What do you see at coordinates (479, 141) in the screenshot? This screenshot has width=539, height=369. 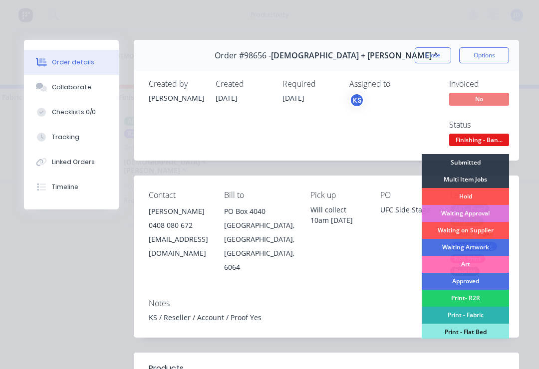 I see `button: Finishing - Ban...` at bounding box center [479, 141].